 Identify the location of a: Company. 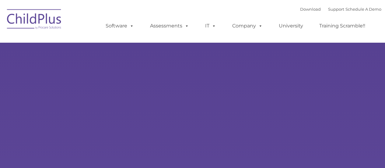
(248, 26).